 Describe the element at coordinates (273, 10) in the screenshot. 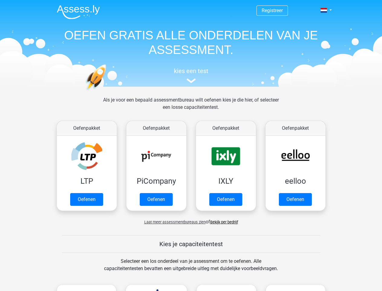

I see `a: Registreer` at that location.